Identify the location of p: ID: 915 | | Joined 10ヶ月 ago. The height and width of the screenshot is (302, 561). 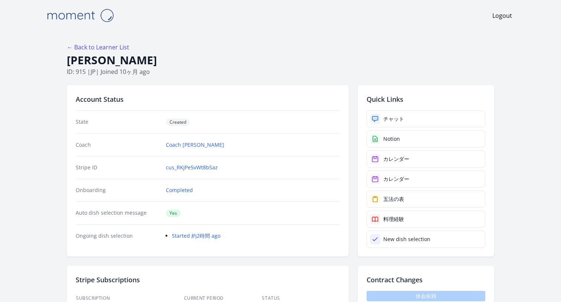
(280, 72).